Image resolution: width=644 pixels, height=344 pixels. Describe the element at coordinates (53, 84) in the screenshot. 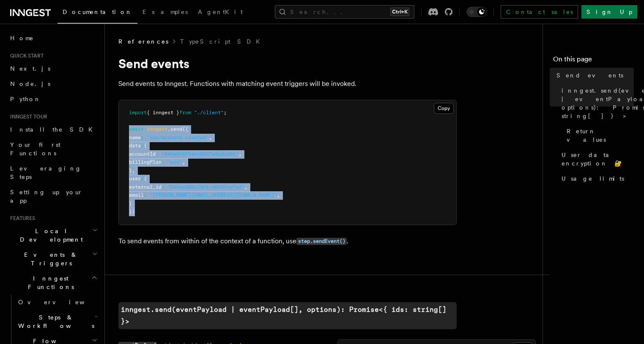

I see `a: Node.js` at that location.